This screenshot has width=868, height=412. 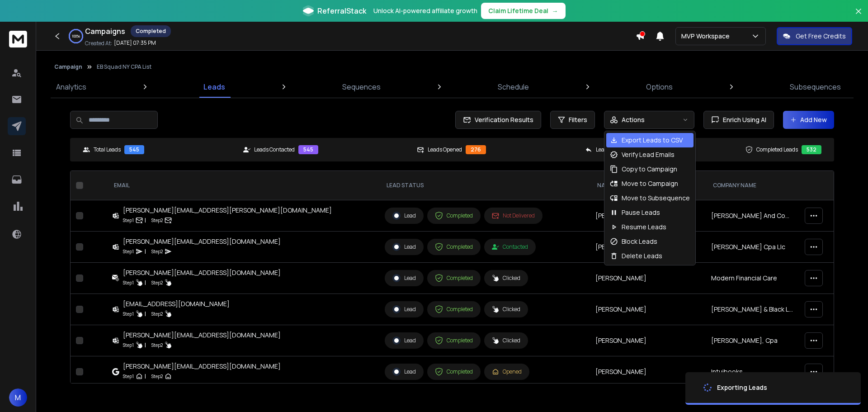 I want to click on button: Enrich Using AI, so click(x=739, y=120).